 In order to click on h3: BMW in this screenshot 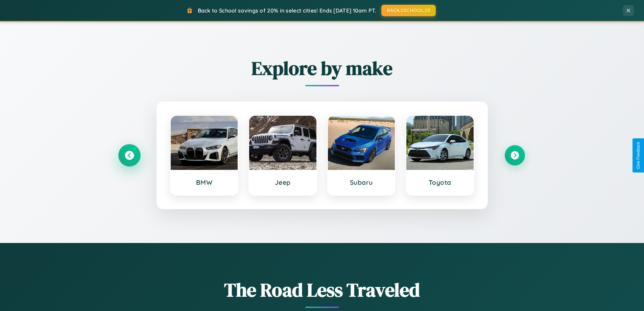, I will do `click(204, 182)`.